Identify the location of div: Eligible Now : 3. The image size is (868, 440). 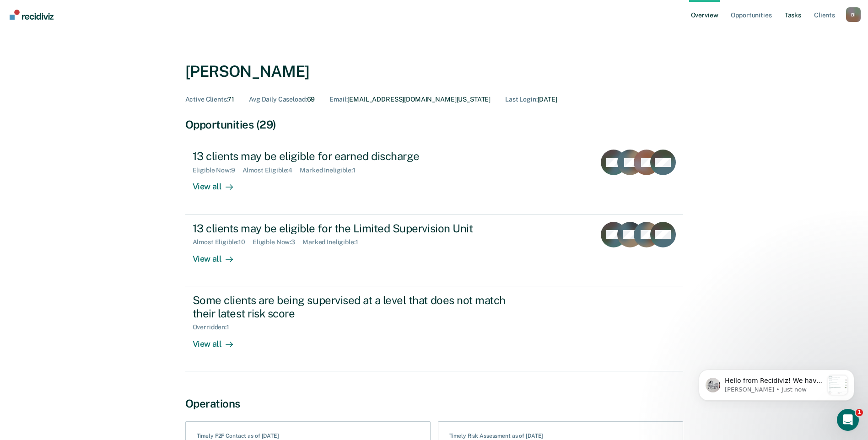
(277, 242).